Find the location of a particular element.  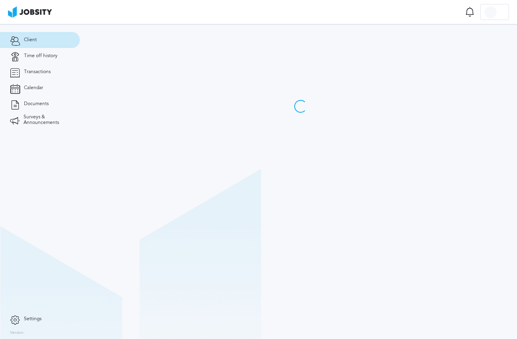

label: Version: is located at coordinates (17, 333).